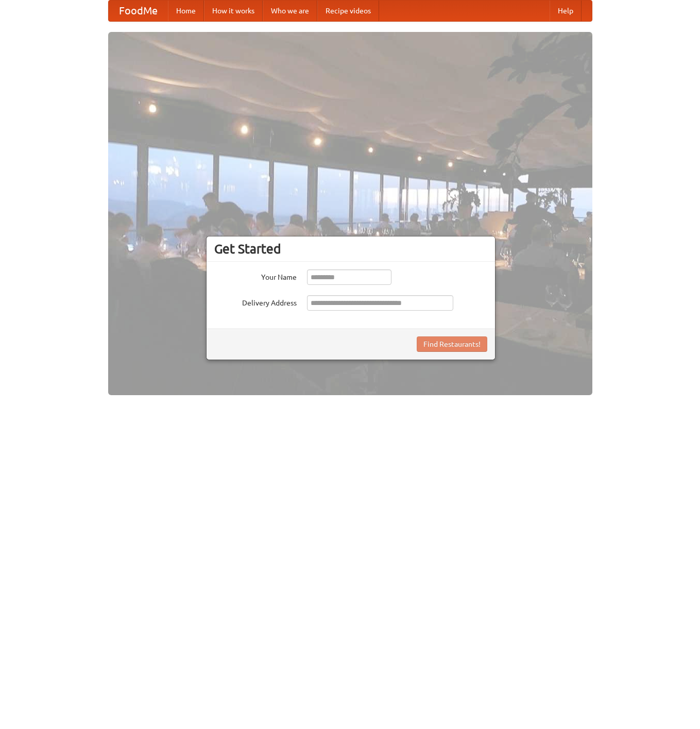  Describe the element at coordinates (348, 10) in the screenshot. I see `a: Recipe videos` at that location.